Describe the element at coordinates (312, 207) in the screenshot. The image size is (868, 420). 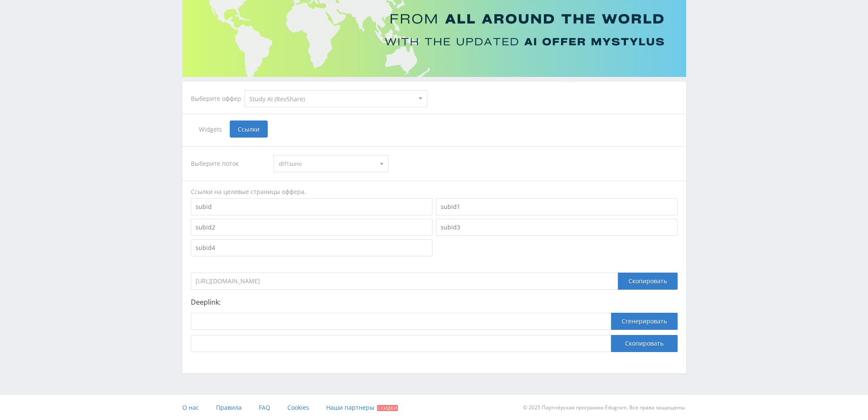
I see `input: subid` at that location.